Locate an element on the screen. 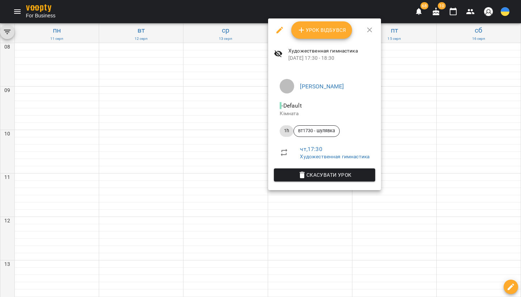  span: Урок відбувся is located at coordinates (322, 30).